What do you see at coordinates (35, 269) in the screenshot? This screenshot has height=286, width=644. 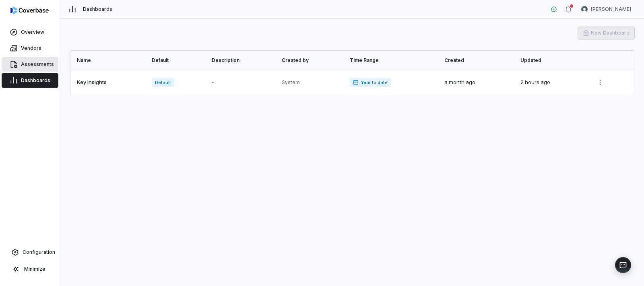 I see `span: Minimize` at bounding box center [35, 269].